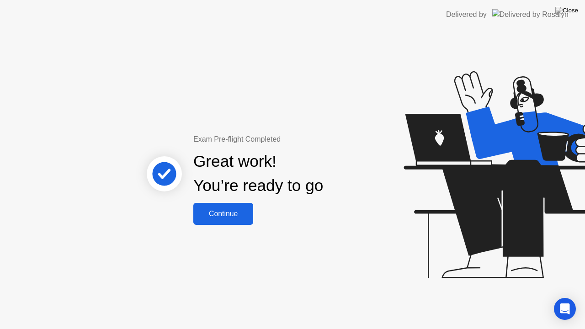 This screenshot has height=329, width=585. What do you see at coordinates (258, 174) in the screenshot?
I see `div: Great work! You’re ready to go` at bounding box center [258, 174].